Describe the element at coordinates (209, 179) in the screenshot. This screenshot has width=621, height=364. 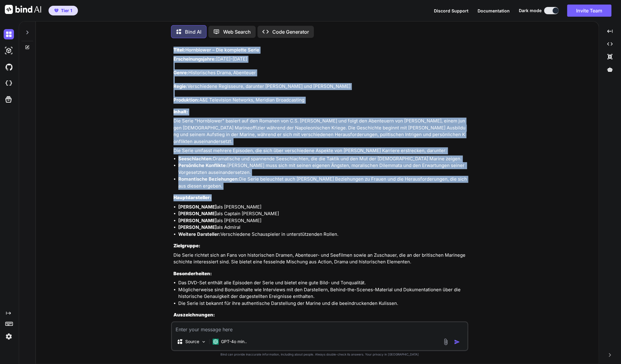
I see `strong: Romantische Beziehungen:` at that location.